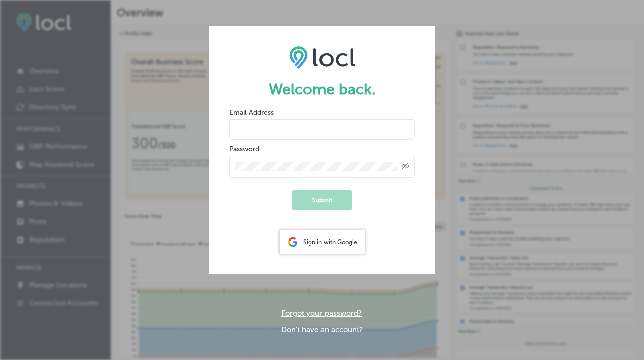  I want to click on span: Toggle password visibility, so click(405, 167).